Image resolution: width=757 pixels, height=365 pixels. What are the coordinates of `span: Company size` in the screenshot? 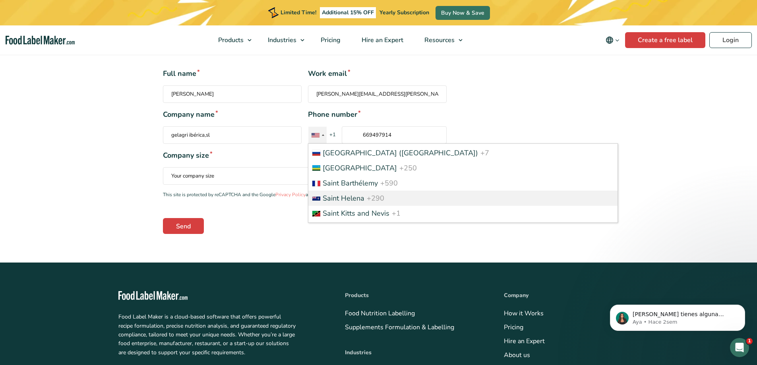 It's located at (305, 155).